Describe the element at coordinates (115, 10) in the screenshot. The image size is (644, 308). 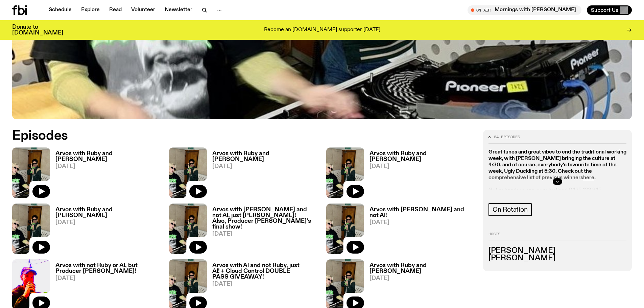
I see `a: Read` at that location.